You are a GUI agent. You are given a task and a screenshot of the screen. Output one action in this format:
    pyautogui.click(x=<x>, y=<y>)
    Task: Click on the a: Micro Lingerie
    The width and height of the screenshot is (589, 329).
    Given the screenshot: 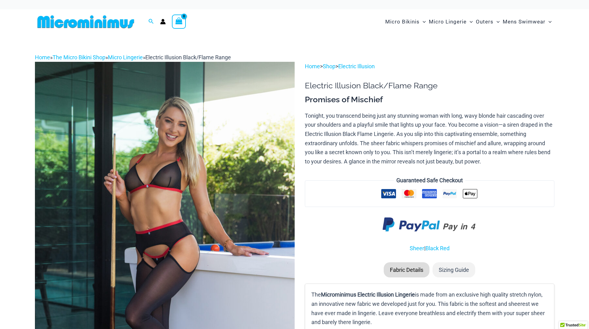 What is the action you would take?
    pyautogui.click(x=125, y=57)
    